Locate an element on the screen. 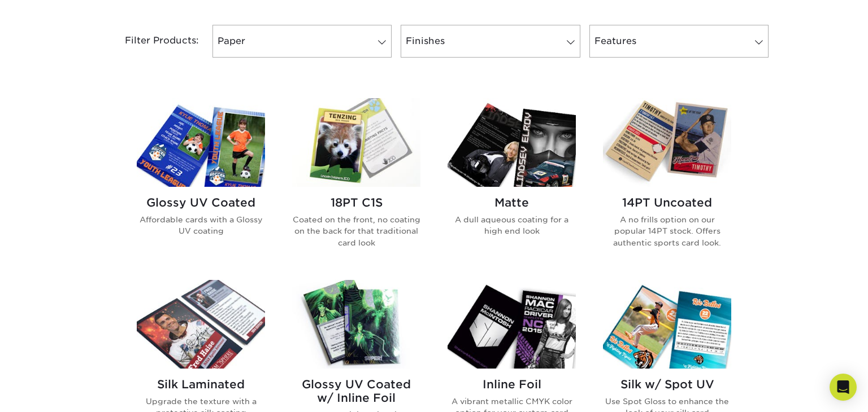 This screenshot has height=412, width=868. p: Affordable cards with a Glossy UV coating is located at coordinates (200, 225).